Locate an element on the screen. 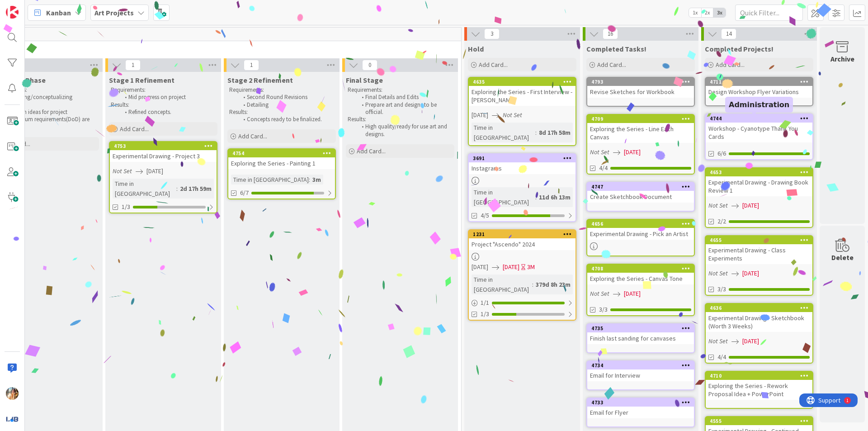  div: Exploring the Series - Line Each Canvas is located at coordinates (640, 133).